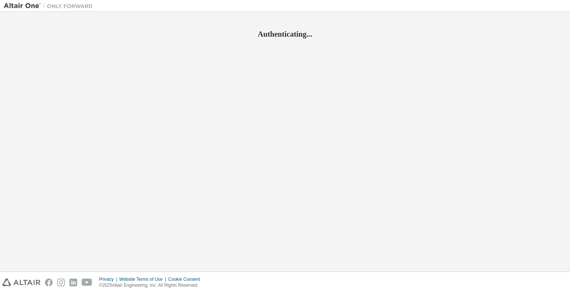 The image size is (570, 293). Describe the element at coordinates (144, 280) in the screenshot. I see `div: Website Terms of Use` at that location.